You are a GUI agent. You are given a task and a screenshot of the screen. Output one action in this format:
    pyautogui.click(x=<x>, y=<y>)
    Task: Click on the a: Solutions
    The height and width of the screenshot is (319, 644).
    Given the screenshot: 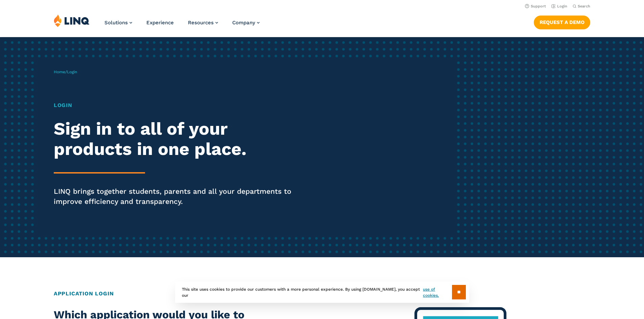 What is the action you would take?
    pyautogui.click(x=119, y=23)
    